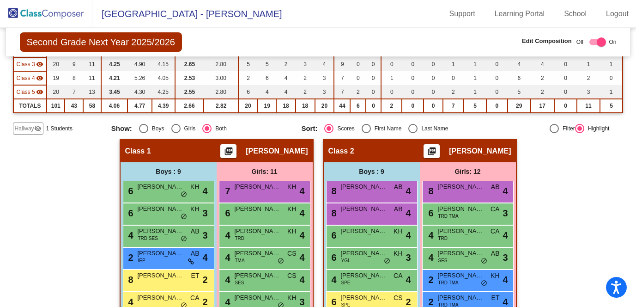 The height and width of the screenshot is (307, 636). I want to click on span: 8, so click(333, 191).